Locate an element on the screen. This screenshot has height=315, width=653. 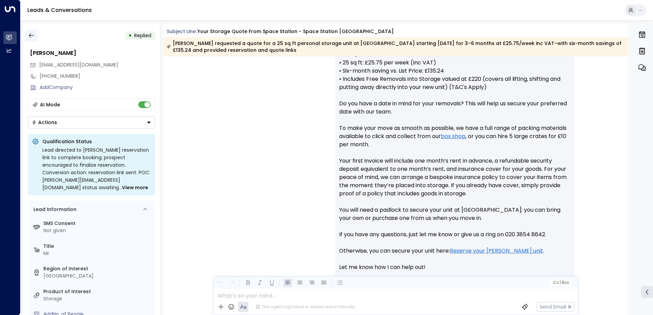
span: Subject Line: is located at coordinates (182, 31).